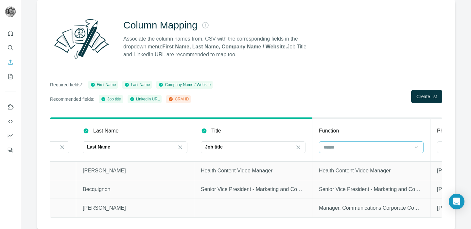 The height and width of the screenshot is (229, 471). I want to click on p: Required fields*:, so click(67, 85).